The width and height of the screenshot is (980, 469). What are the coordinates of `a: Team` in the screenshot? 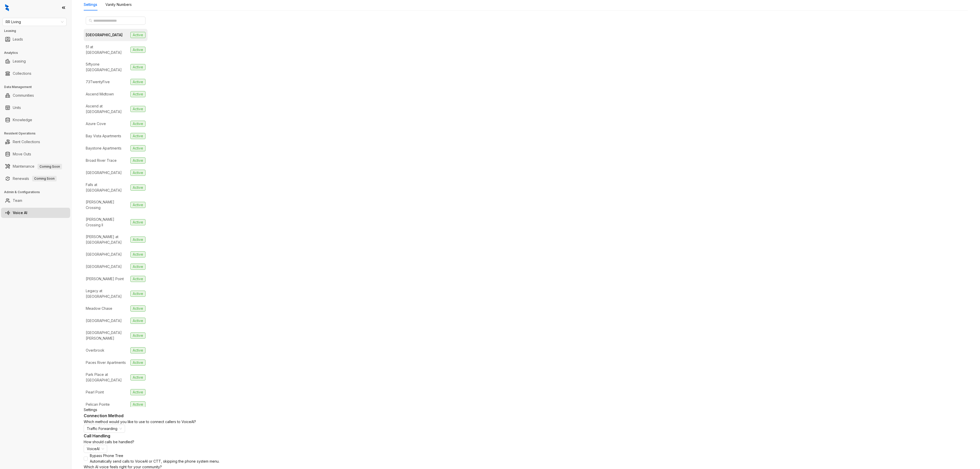 It's located at (17, 201).